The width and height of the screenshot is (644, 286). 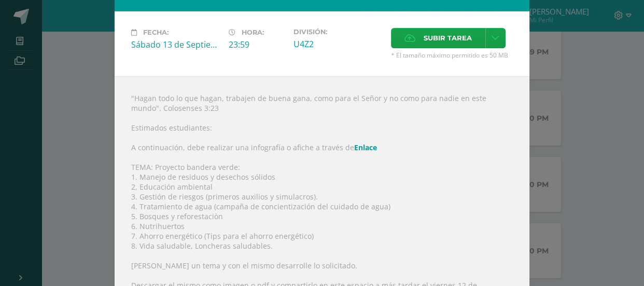 What do you see at coordinates (447, 38) in the screenshot?
I see `span: Subir tarea` at bounding box center [447, 38].